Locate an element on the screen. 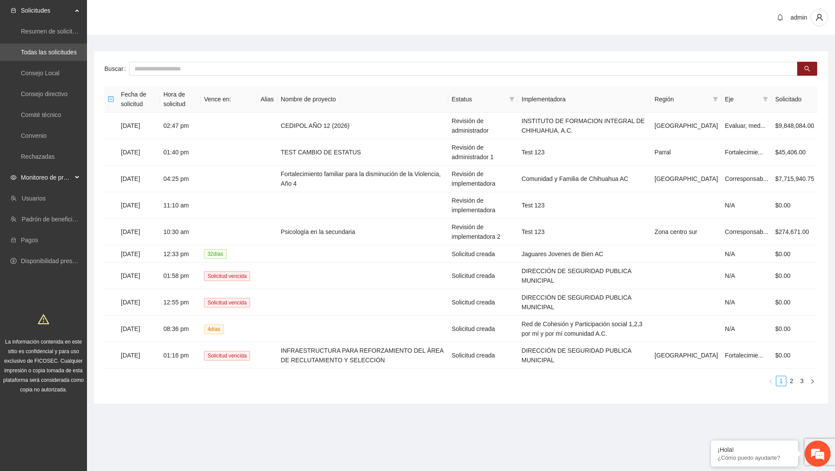 The height and width of the screenshot is (471, 835). span: Solicitudes is located at coordinates (47, 10).